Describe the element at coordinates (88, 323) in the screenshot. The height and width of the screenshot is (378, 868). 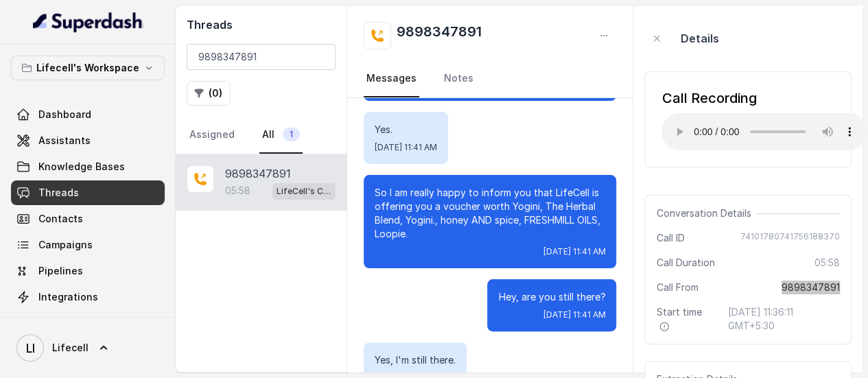
I see `a: API Settings` at that location.